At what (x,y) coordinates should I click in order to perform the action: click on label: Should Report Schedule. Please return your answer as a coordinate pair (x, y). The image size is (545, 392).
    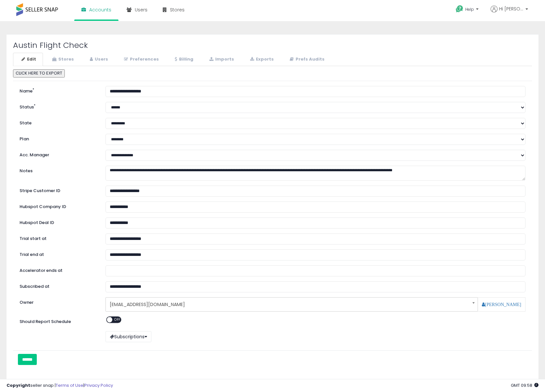
    Looking at the image, I should click on (45, 321).